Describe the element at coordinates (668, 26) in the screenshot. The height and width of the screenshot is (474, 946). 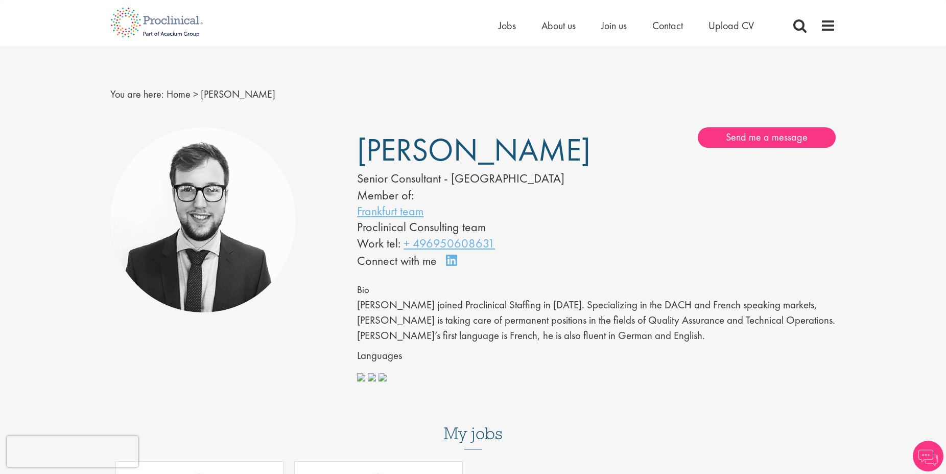
I see `span: Contact` at that location.